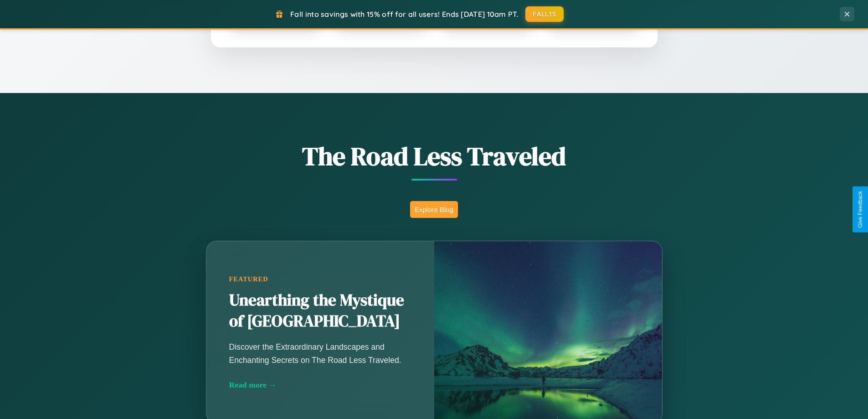 The height and width of the screenshot is (419, 868). Describe the element at coordinates (860, 210) in the screenshot. I see `div: Give Feedback` at that location.